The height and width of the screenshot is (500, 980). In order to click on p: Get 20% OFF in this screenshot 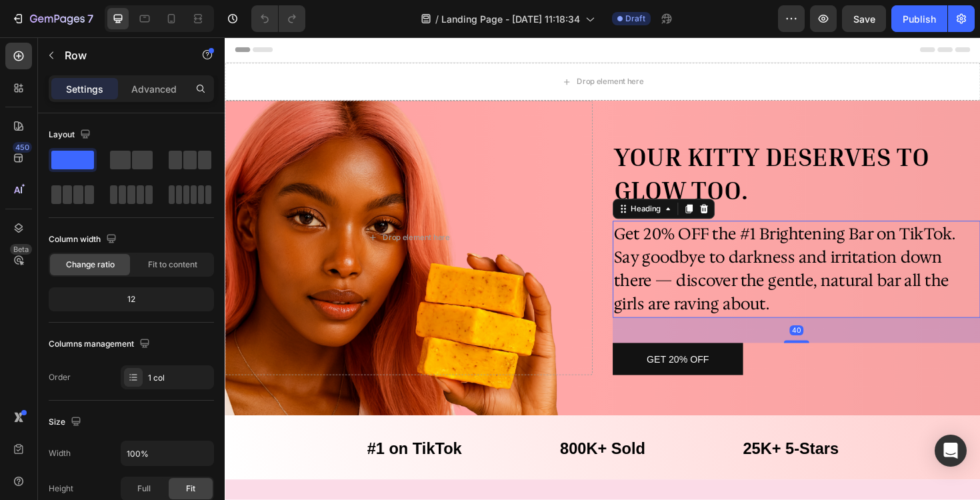, I will do `click(479, 341)`.